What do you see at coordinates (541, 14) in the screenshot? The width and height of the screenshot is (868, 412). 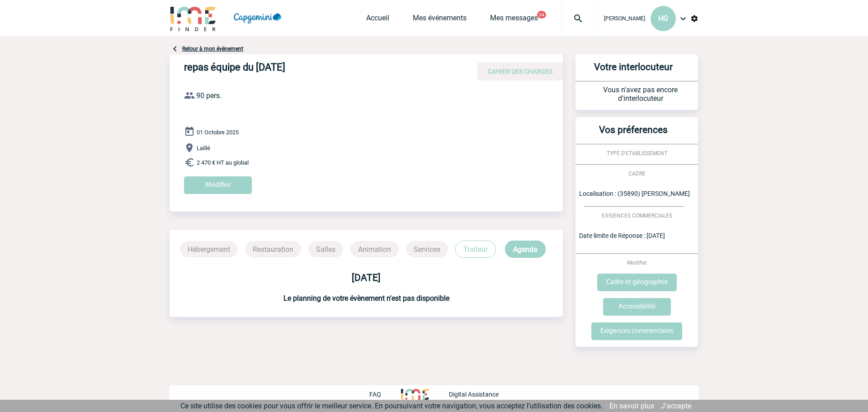 I see `button: 24` at bounding box center [541, 14].